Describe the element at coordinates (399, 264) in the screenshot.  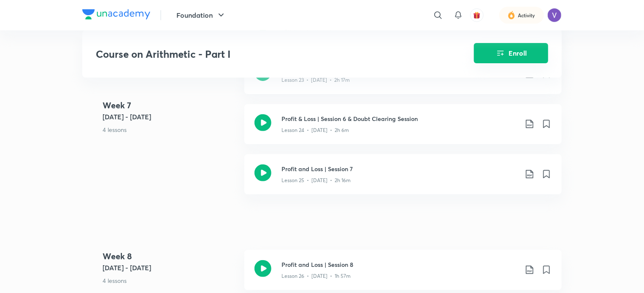
I see `h3: Profit and Loss | Session 8` at that location.